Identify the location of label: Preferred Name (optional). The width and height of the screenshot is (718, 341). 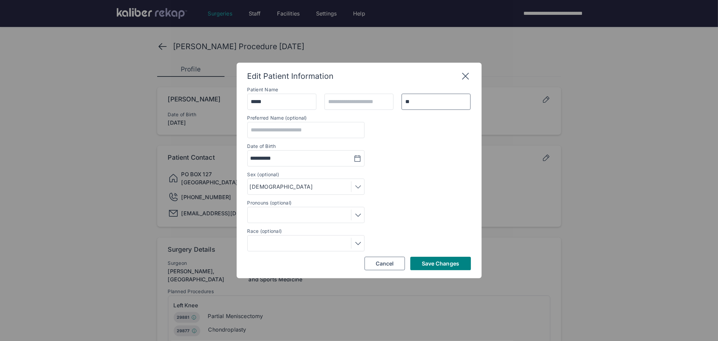
(277, 117).